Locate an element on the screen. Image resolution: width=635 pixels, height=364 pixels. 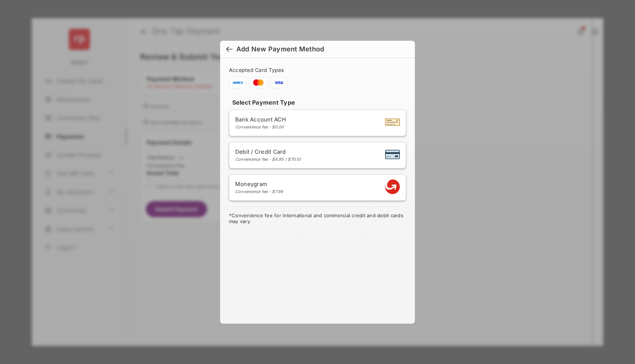
span: Moneygram is located at coordinates (259, 184).